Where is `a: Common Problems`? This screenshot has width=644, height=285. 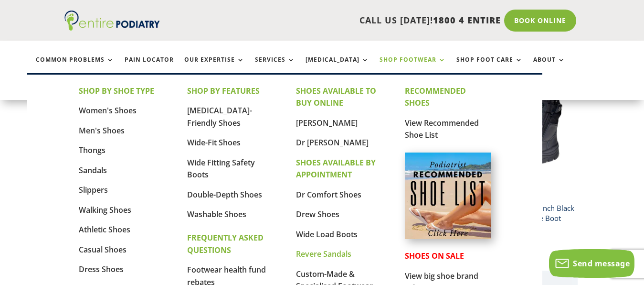
a: Common Problems is located at coordinates (75, 66).